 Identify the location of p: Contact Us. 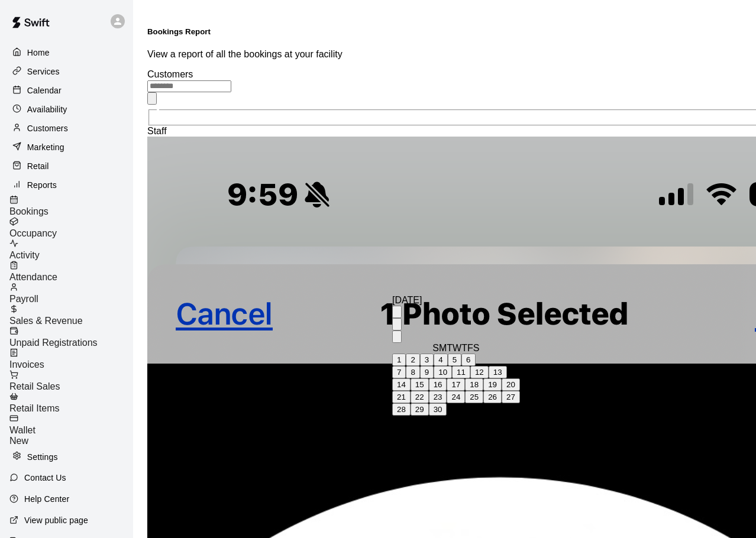
(45, 478).